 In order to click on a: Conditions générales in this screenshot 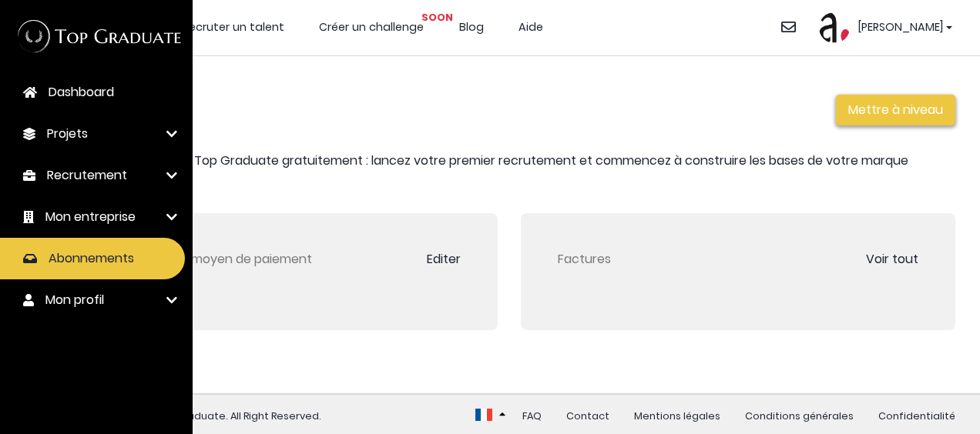, I will do `click(799, 416)`.